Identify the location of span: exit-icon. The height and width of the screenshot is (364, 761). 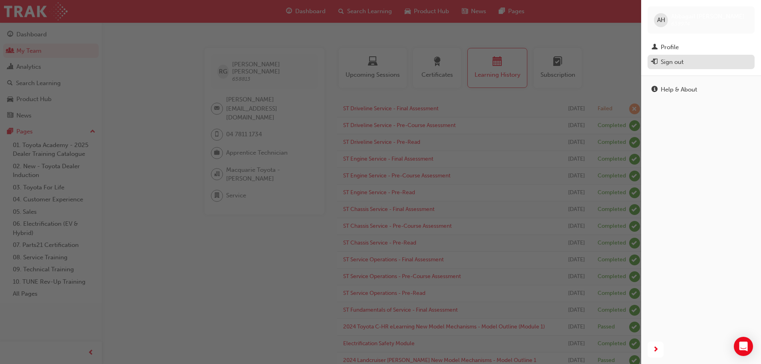
(654, 62).